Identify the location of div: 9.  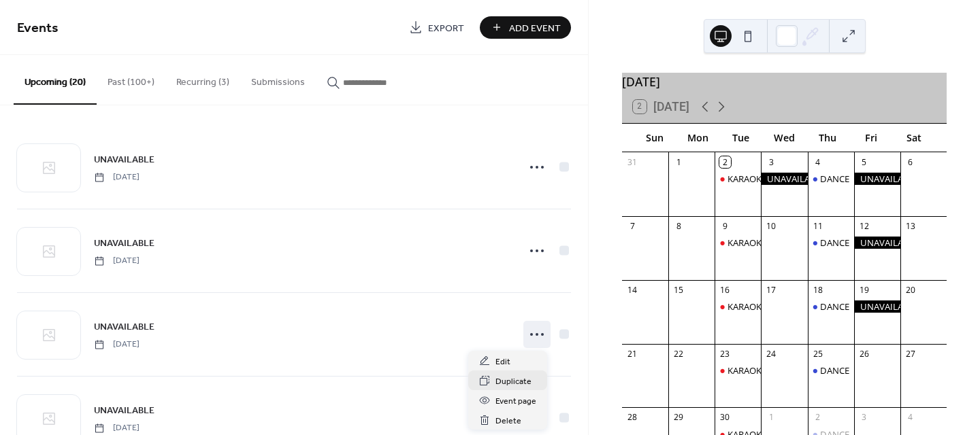
(725, 226).